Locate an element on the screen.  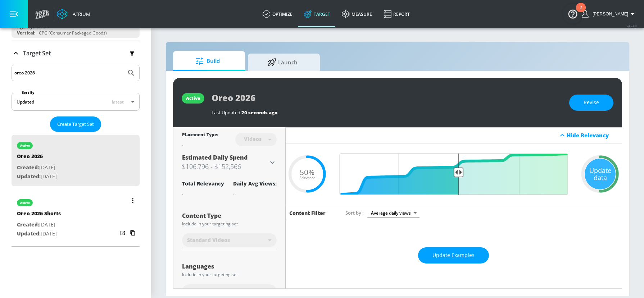
div: Vertical: is located at coordinates (26, 33).